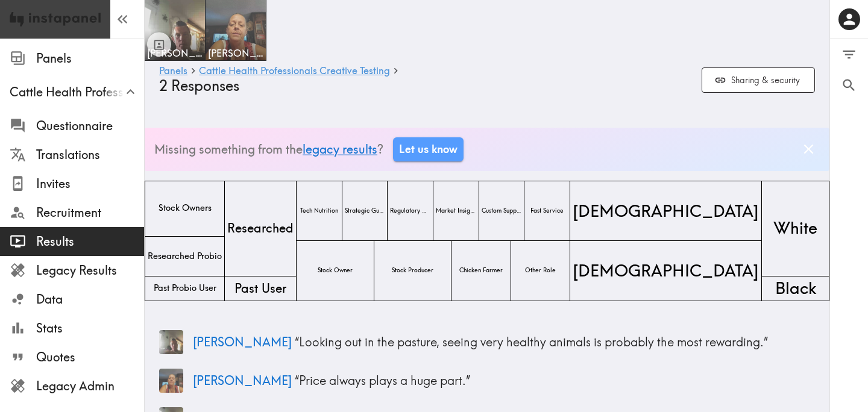 This screenshot has width=868, height=412. Describe the element at coordinates (185, 208) in the screenshot. I see `span: Stock Owners` at that location.